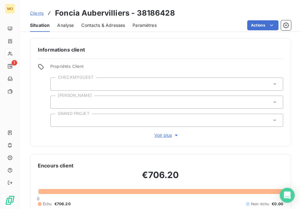  Describe the element at coordinates (56, 166) in the screenshot. I see `h6: Encours client` at that location.